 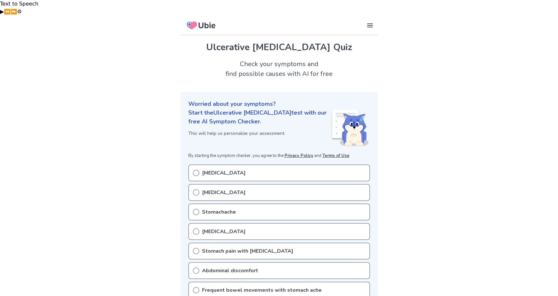 I want to click on a: Privacy Policy, so click(x=299, y=156).